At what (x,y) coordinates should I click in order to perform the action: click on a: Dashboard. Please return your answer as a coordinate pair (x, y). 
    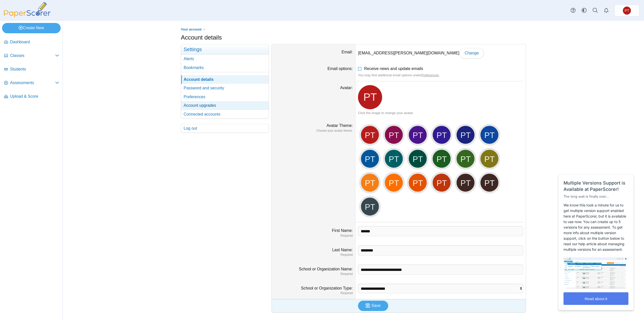
    Looking at the image, I should click on (31, 42).